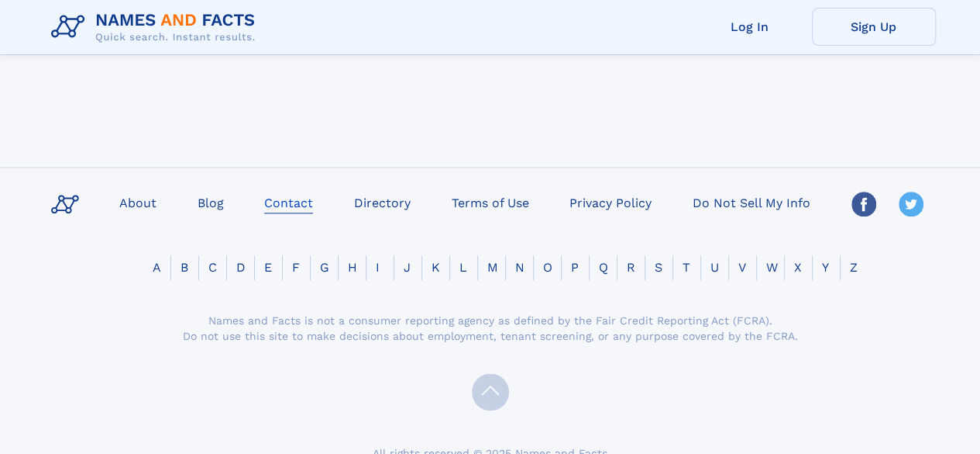  Describe the element at coordinates (157, 267) in the screenshot. I see `a: A` at that location.